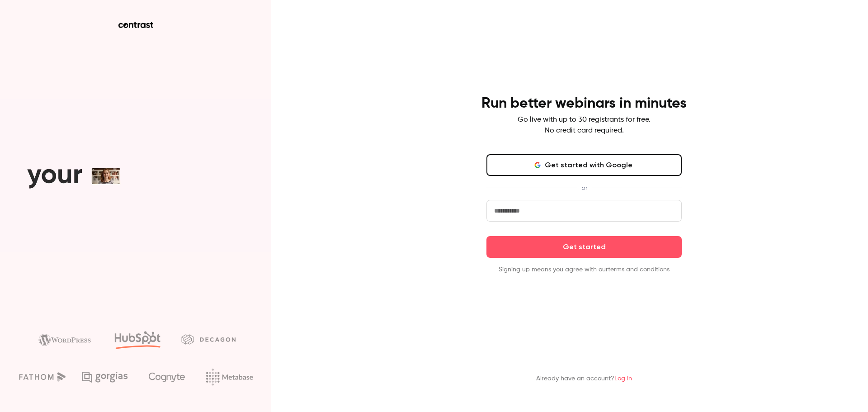  What do you see at coordinates (584, 378) in the screenshot?
I see `p: Already have an account?` at bounding box center [584, 378].